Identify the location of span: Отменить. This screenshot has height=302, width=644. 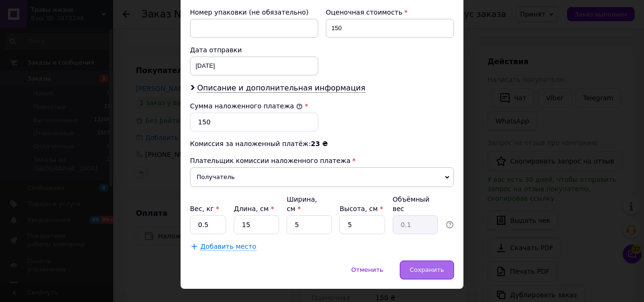
(368, 270).